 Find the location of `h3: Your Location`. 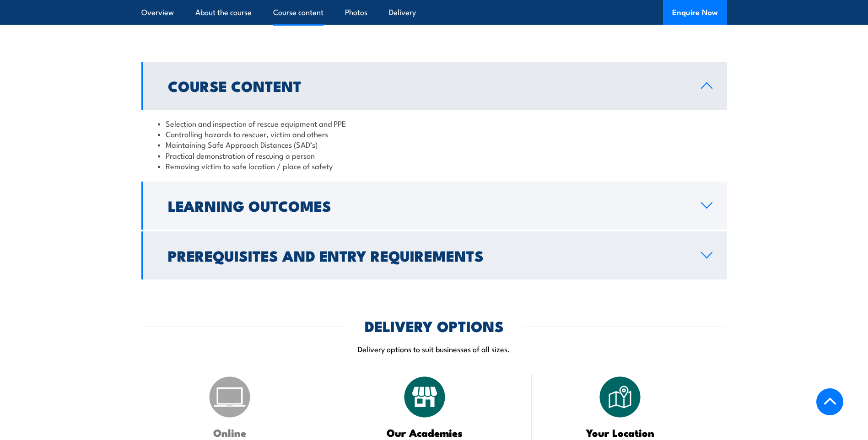

h3: Your Location is located at coordinates (620, 432).